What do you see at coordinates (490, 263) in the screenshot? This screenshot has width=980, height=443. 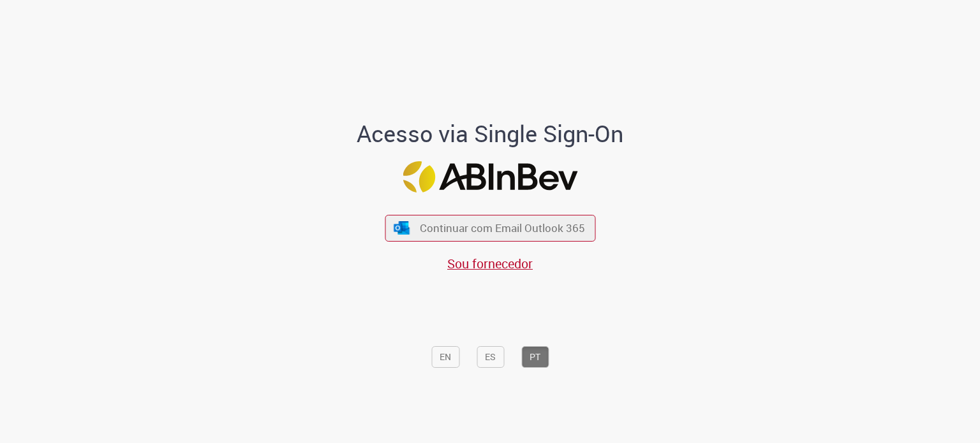 I see `a: Sou fornecedor` at bounding box center [490, 263].